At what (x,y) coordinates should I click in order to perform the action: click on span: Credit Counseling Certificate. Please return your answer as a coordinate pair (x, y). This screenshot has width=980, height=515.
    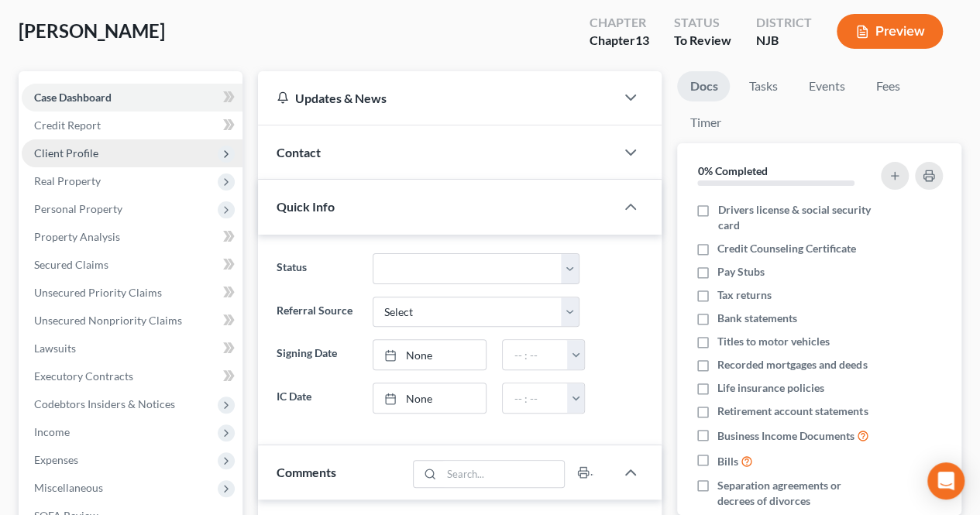
    Looking at the image, I should click on (787, 248).